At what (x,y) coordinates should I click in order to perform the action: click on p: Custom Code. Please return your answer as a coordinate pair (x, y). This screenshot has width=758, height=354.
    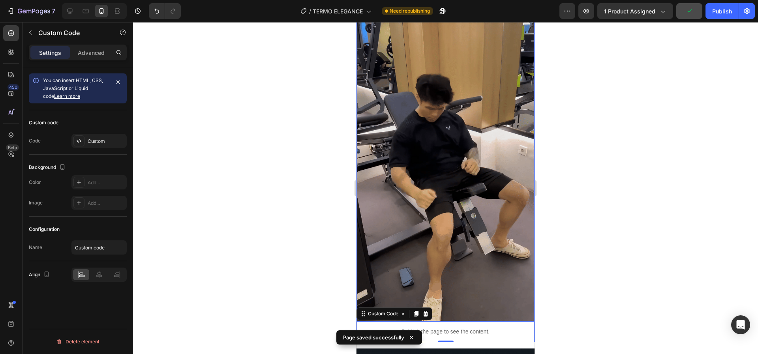
    Looking at the image, I should click on (72, 33).